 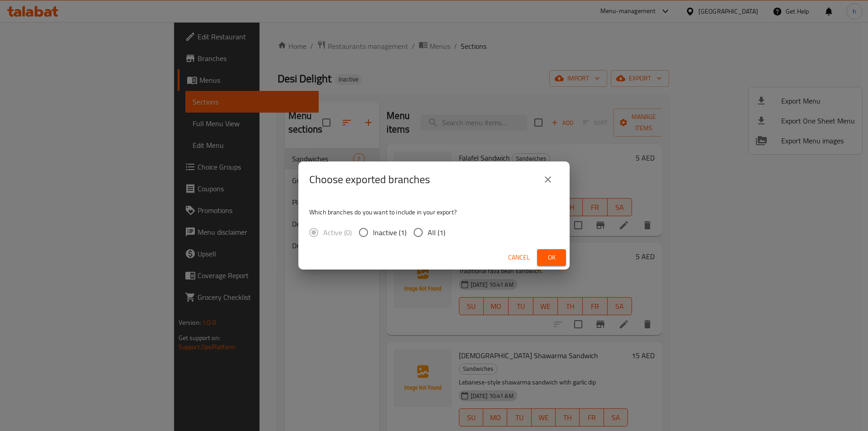 I want to click on span: Cancel, so click(x=519, y=257).